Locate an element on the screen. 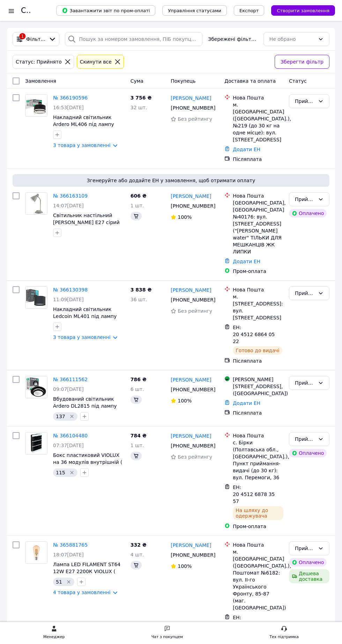 The height and width of the screenshot is (644, 342). span: 51 is located at coordinates (59, 582).